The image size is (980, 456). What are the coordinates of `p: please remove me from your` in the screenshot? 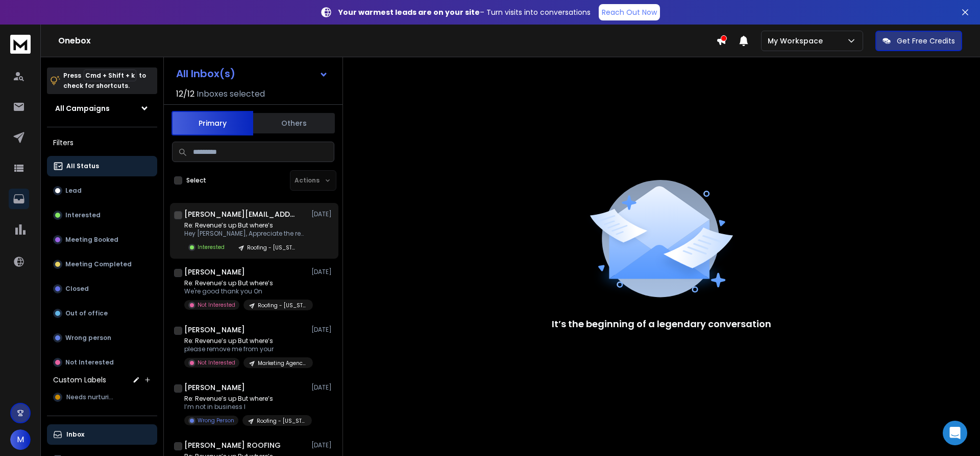 It's located at (245, 349).